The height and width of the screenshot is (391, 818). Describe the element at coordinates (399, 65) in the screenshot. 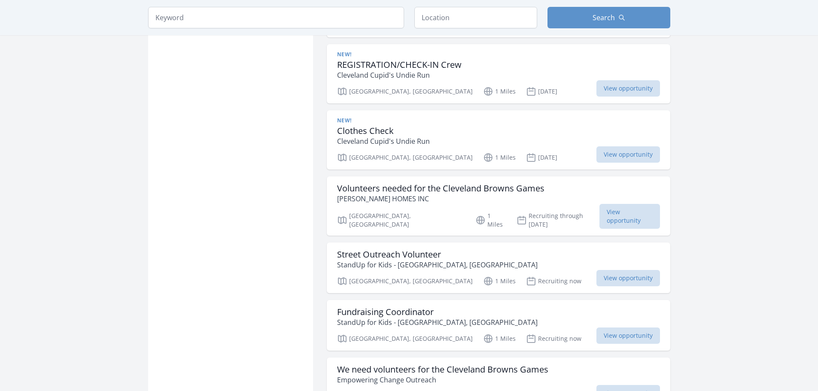

I see `h3: REGISTRATION/CHECK-IN Crew` at that location.